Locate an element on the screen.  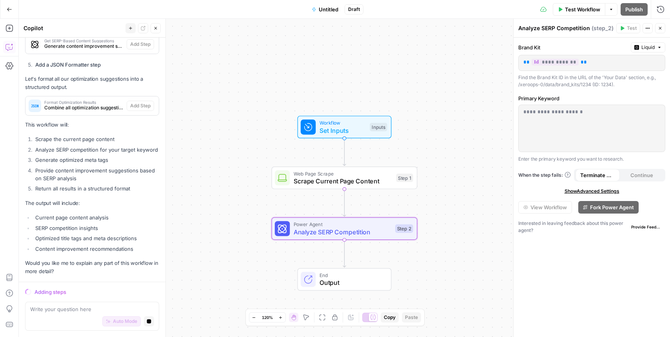
span: Format Optimization Results is located at coordinates (84, 102).